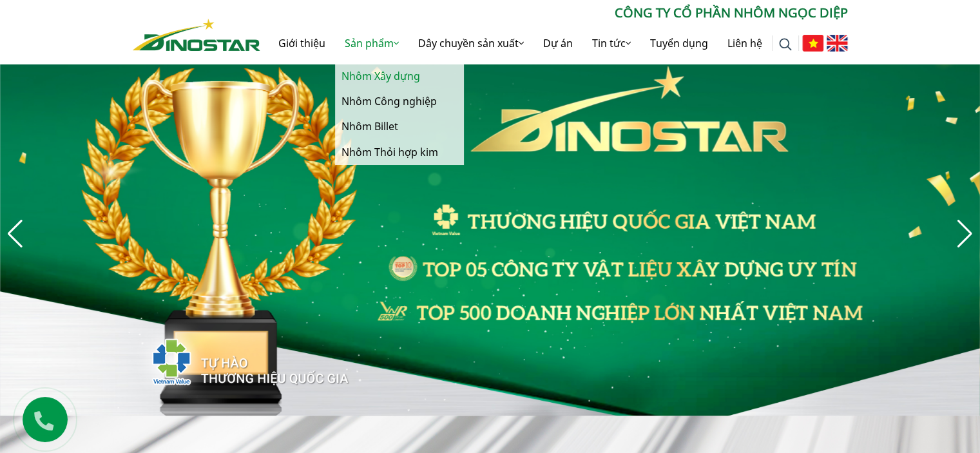 This screenshot has width=980, height=453. What do you see at coordinates (965, 233) in the screenshot?
I see `div: Next slide` at bounding box center [965, 233].